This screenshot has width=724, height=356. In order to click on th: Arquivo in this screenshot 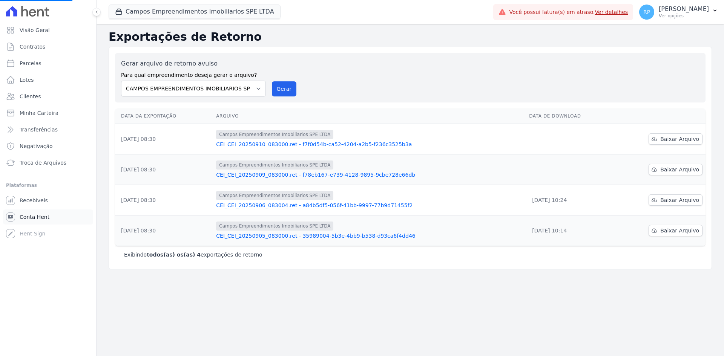, I will do `click(369, 116)`.